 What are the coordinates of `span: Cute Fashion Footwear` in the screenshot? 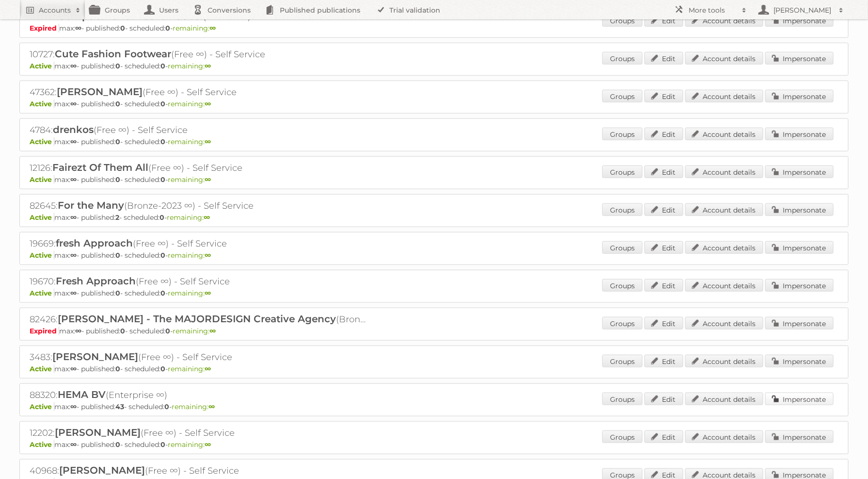 It's located at (113, 54).